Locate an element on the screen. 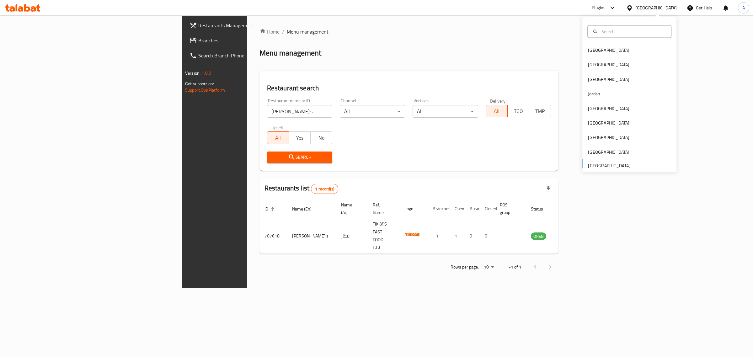 The image size is (753, 357). span: TMP is located at coordinates (540, 111).